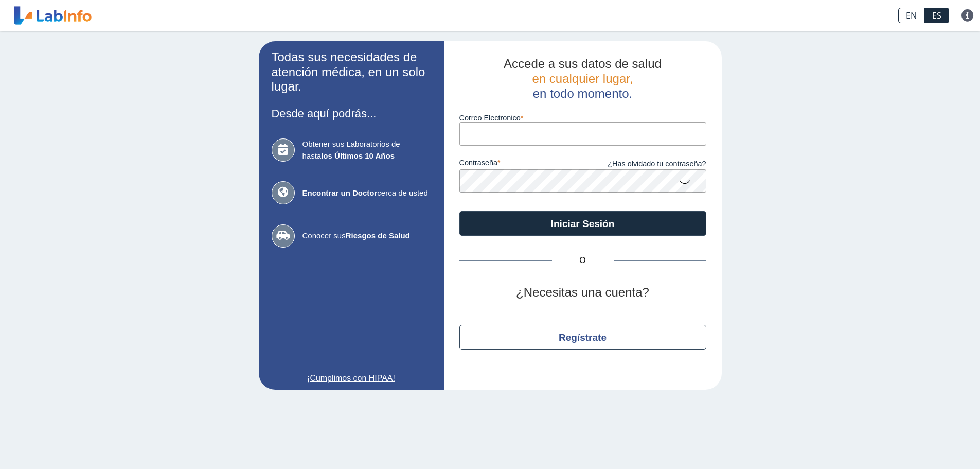 The width and height of the screenshot is (980, 469). I want to click on h3: Desde aquí podrás..., so click(351, 113).